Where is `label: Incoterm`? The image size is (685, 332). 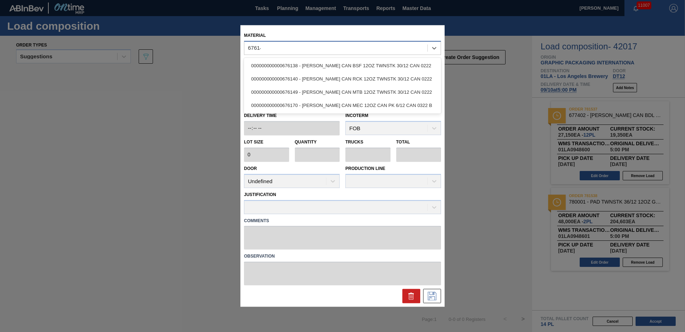 label: Incoterm is located at coordinates (357, 116).